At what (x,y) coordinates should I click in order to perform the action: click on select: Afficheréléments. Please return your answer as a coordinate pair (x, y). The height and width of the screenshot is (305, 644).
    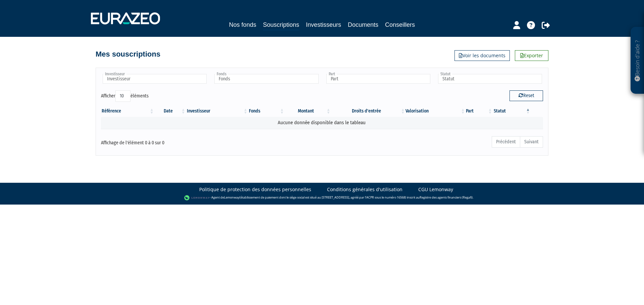
    Looking at the image, I should click on (123, 96).